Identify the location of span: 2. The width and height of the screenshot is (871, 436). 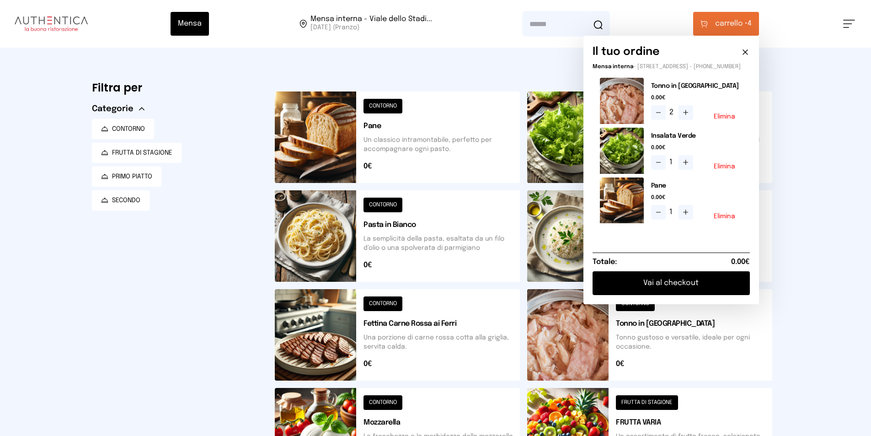
(672, 113).